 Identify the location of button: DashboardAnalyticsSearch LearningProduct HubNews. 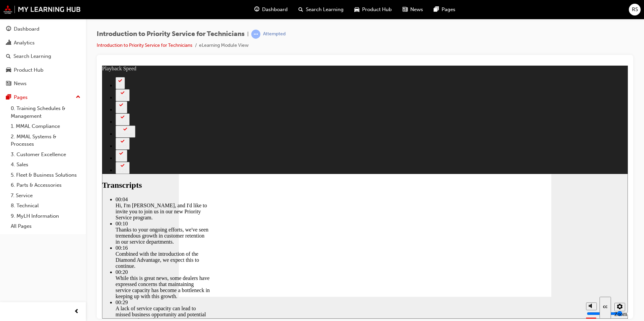
(43, 56).